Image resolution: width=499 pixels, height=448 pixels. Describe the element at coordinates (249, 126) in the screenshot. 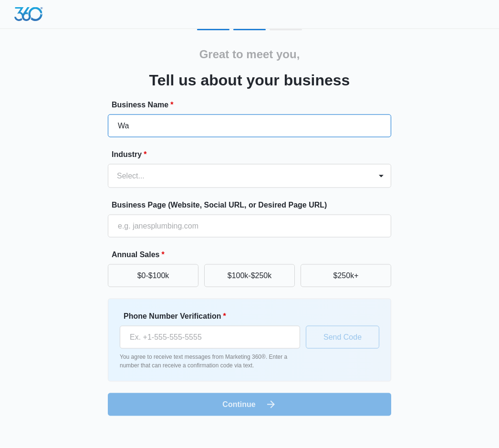

I see `input: e.g. Jane's Plumbing` at that location.